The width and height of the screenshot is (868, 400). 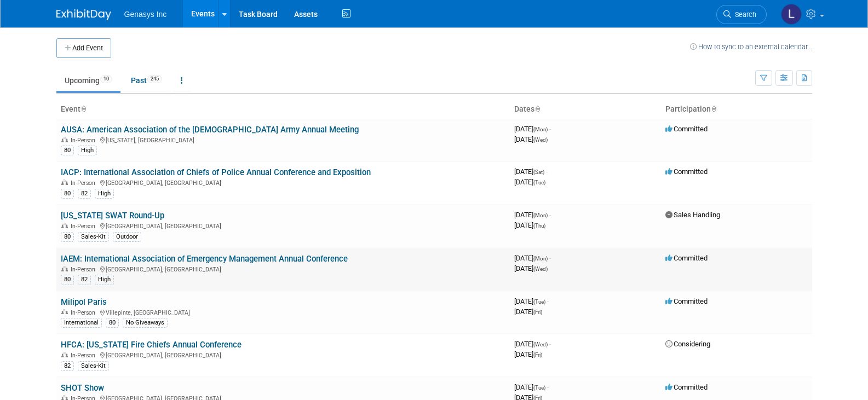 I want to click on a: Past245, so click(x=146, y=81).